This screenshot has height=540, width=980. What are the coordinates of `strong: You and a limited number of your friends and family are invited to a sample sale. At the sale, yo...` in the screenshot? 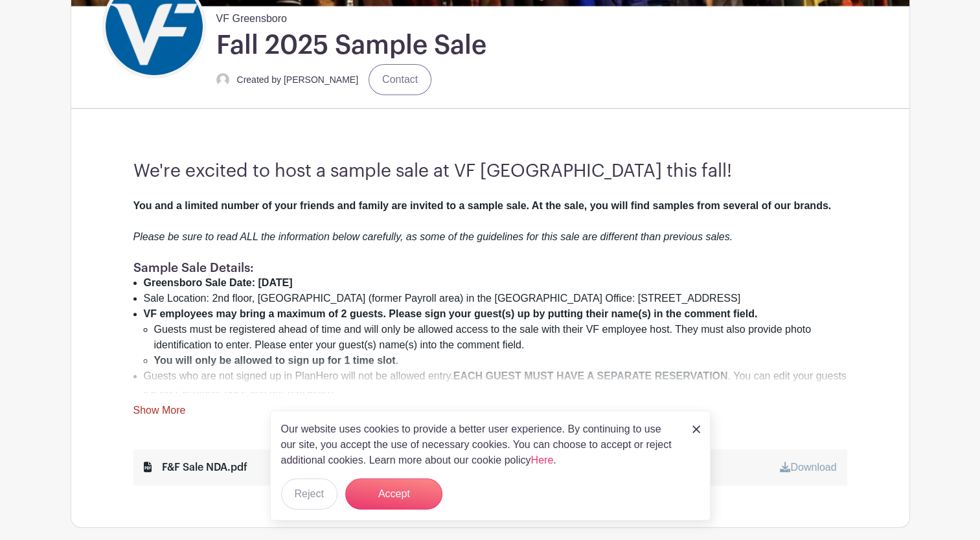 It's located at (482, 205).